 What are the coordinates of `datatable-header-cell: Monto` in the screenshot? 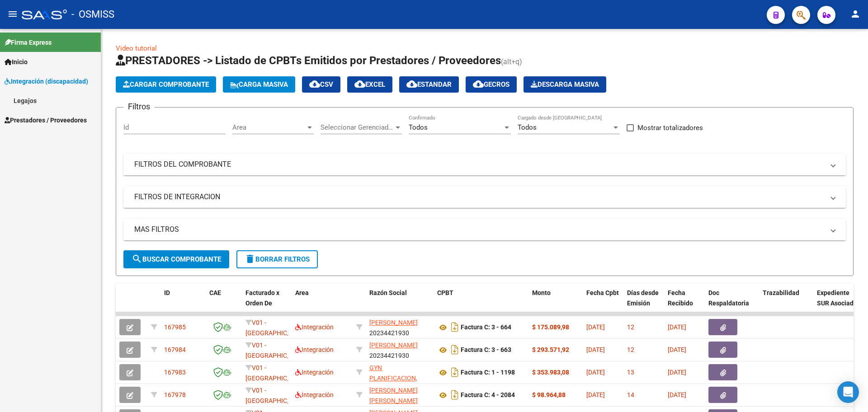 It's located at (555, 303).